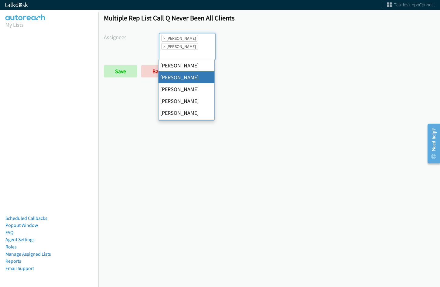 This screenshot has height=287, width=440. I want to click on label: Assignees, so click(132, 37).